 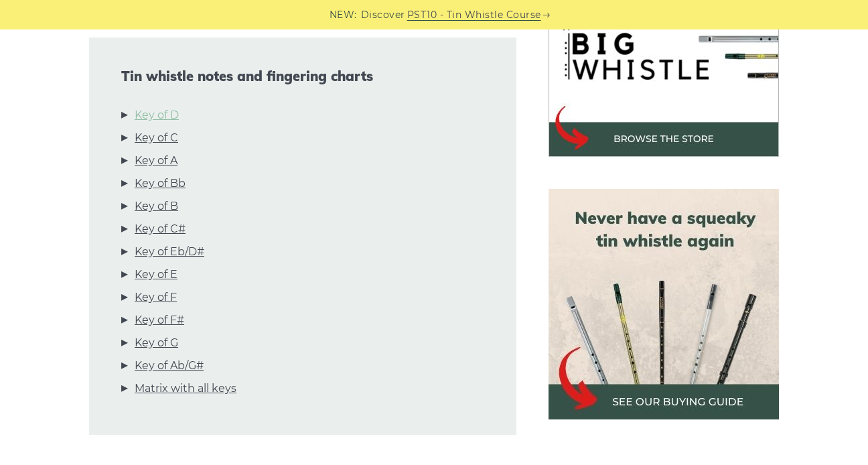 What do you see at coordinates (664, 304) in the screenshot?
I see `img: tin whistle buying guide` at bounding box center [664, 304].